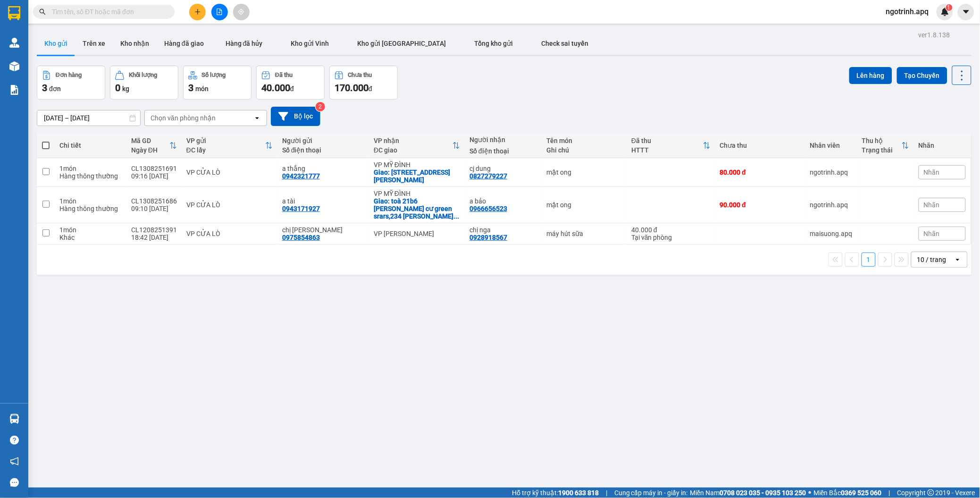 The width and height of the screenshot is (980, 498). Describe the element at coordinates (14, 439) in the screenshot. I see `span: question-circle` at that location.